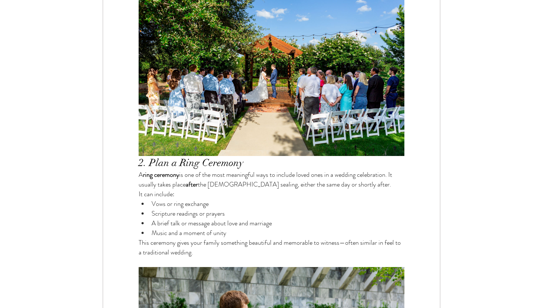 The width and height of the screenshot is (543, 308). Describe the element at coordinates (141, 175) in the screenshot. I see `span: A` at that location.